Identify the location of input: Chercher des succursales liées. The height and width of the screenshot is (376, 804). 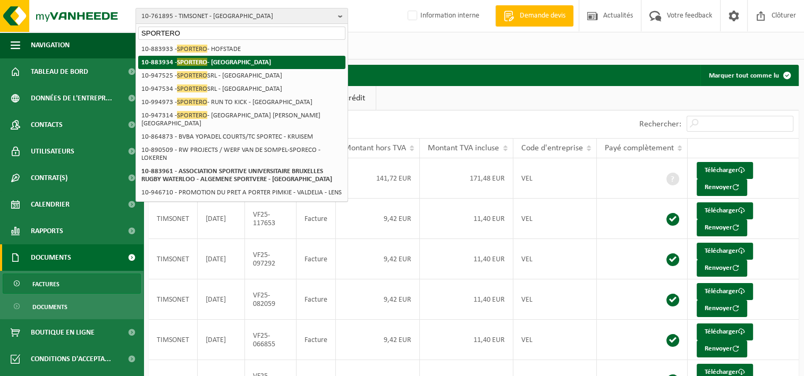
(242, 33).